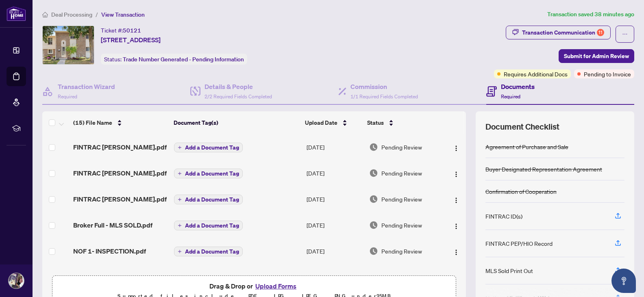 This screenshot has width=644, height=297. What do you see at coordinates (254, 286) in the screenshot?
I see `span: Drag & Drop or` at bounding box center [254, 286].